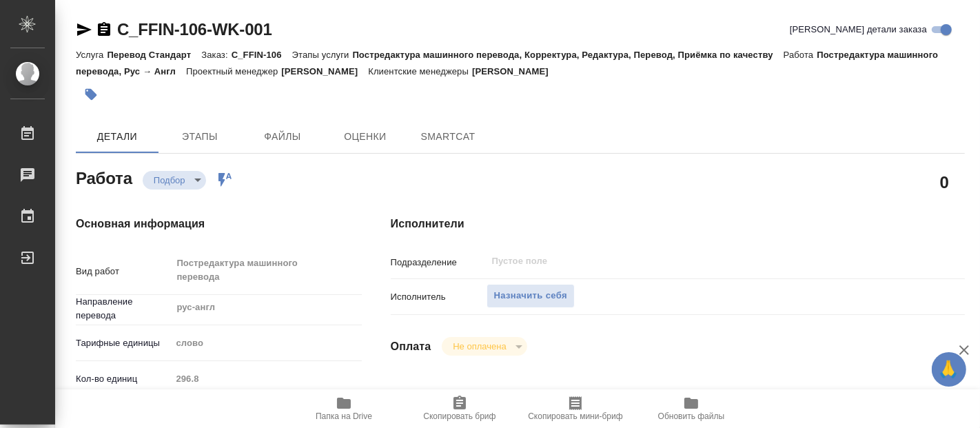 Image resolution: width=980 pixels, height=428 pixels. I want to click on button: Назначить себя, so click(531, 296).